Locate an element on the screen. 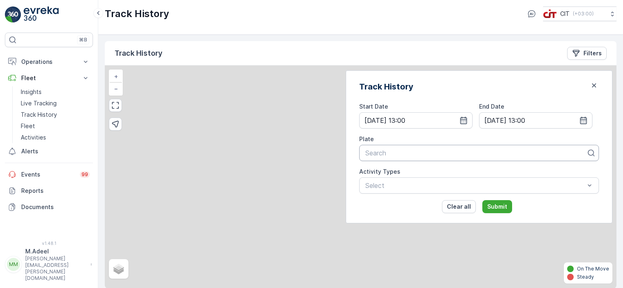 This screenshot has width=623, height=288. div: MM is located at coordinates (13, 265).